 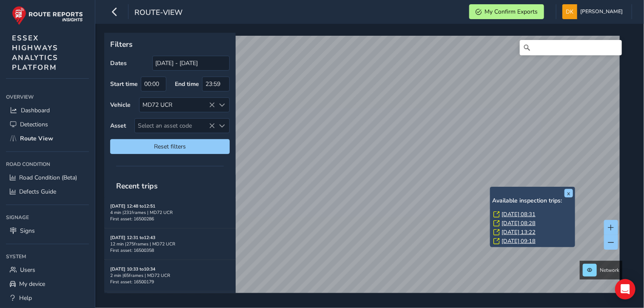 I want to click on span: First asset: 16500179, so click(x=132, y=282).